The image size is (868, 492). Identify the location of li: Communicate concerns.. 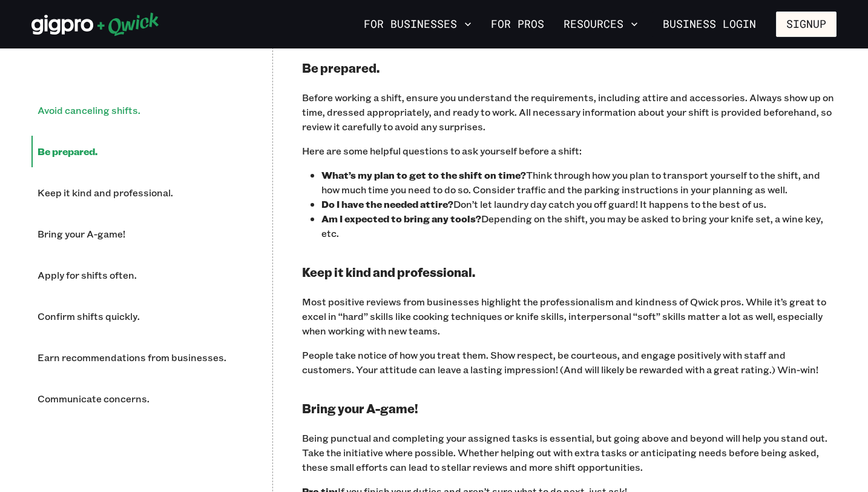
(138, 399).